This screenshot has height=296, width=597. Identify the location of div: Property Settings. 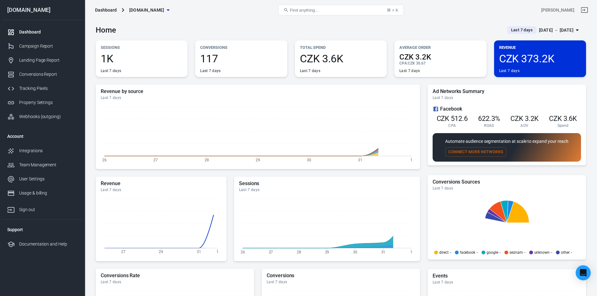
(48, 103).